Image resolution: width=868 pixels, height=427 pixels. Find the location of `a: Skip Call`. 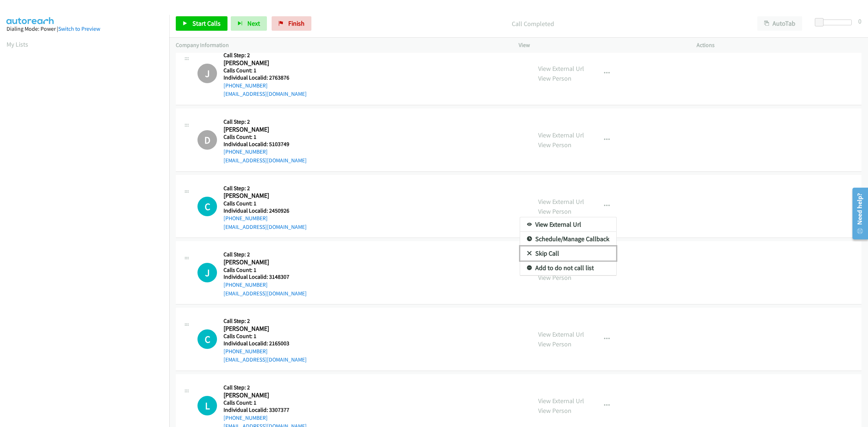

a: Skip Call is located at coordinates (568, 253).